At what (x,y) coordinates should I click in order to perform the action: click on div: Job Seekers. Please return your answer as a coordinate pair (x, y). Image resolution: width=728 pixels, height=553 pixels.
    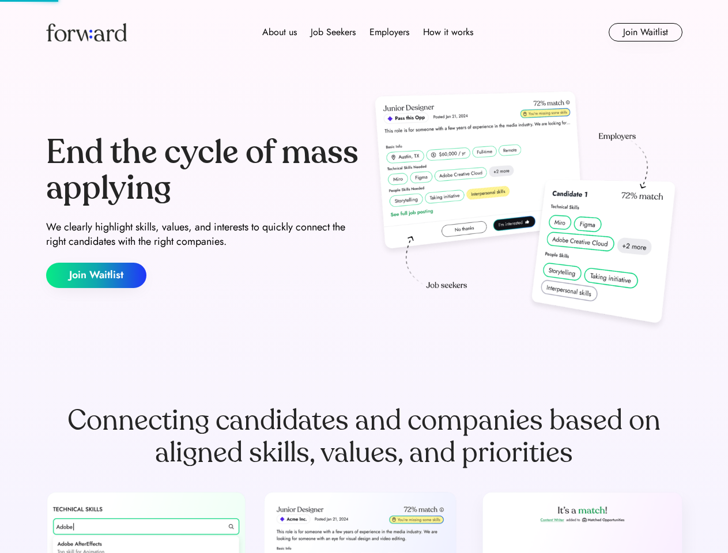
    Looking at the image, I should click on (333, 32).